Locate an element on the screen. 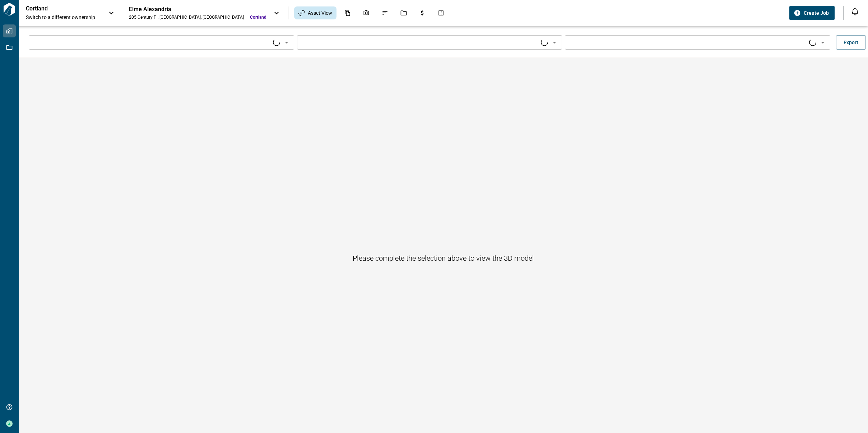  span: Export is located at coordinates (851, 43).